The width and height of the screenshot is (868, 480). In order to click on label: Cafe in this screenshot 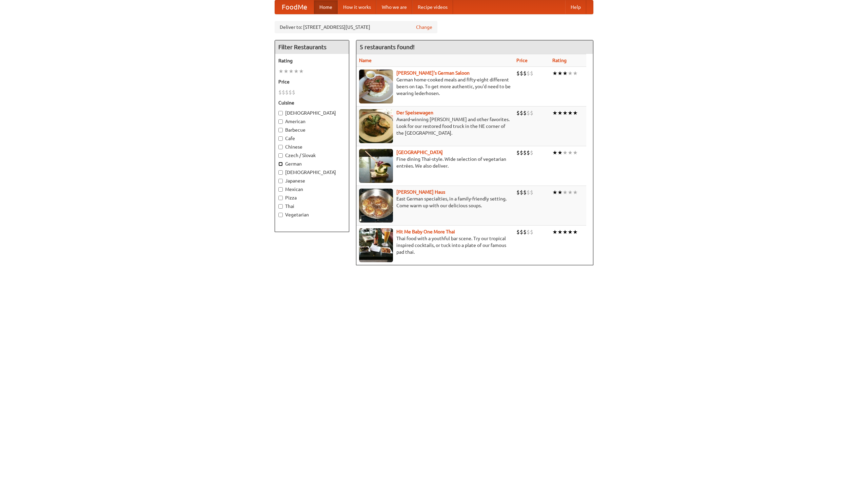, I will do `click(312, 138)`.